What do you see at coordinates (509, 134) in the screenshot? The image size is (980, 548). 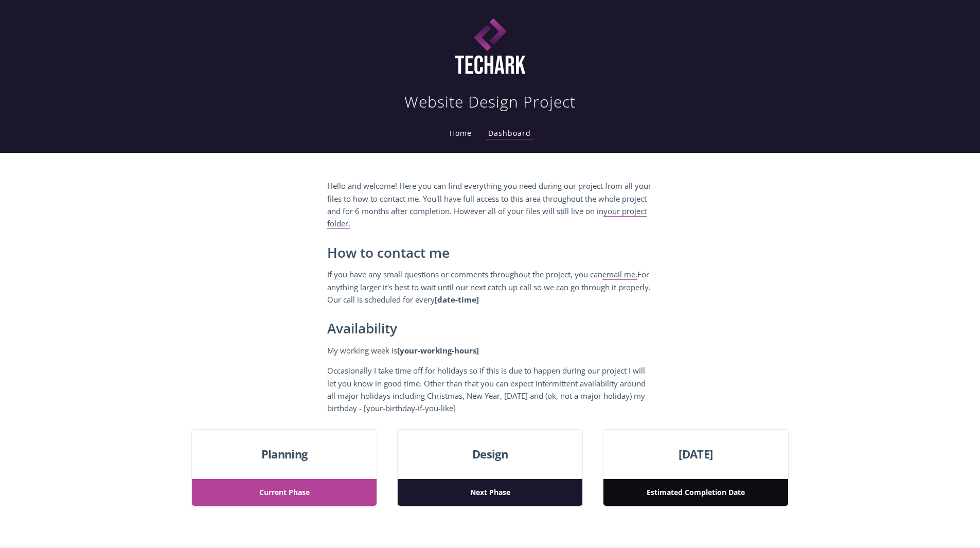 I see `a: Dashboard` at bounding box center [509, 134].